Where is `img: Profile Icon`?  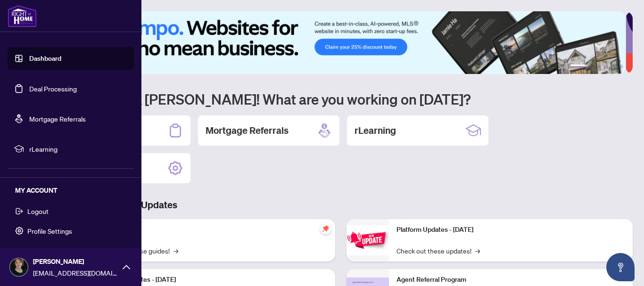
img: Profile Icon is located at coordinates (19, 267).